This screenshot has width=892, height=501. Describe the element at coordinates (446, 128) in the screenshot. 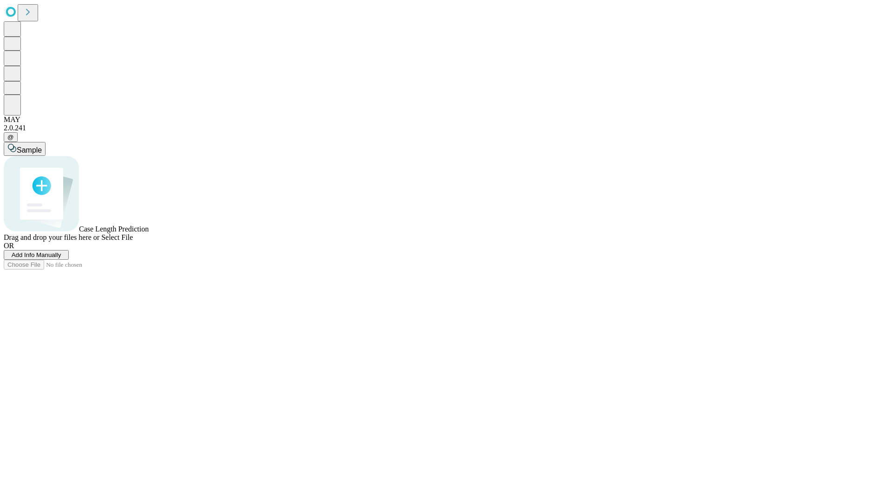

I see `div: 2.0.241` at that location.